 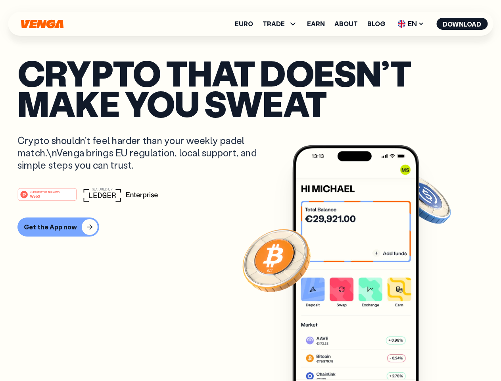 I want to click on span: EN, so click(x=411, y=24).